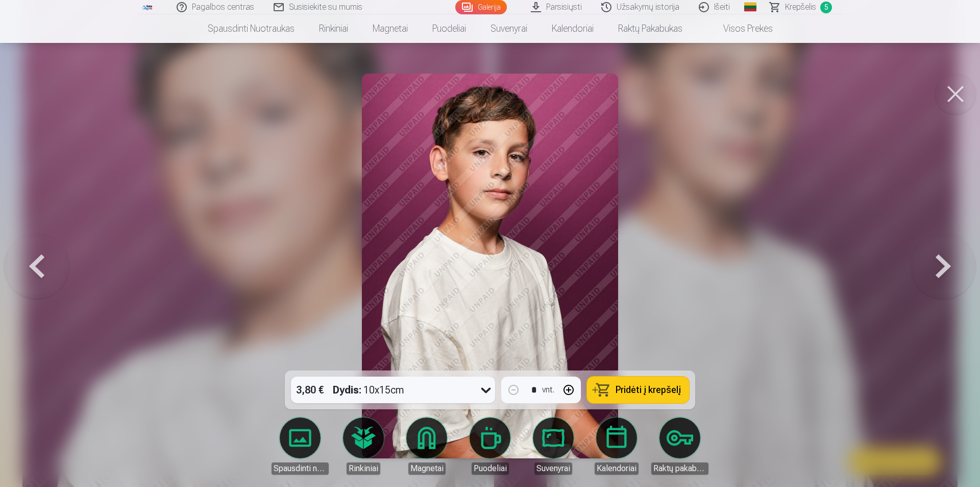  Describe the element at coordinates (800, 7) in the screenshot. I see `span: Krepšelis` at that location.